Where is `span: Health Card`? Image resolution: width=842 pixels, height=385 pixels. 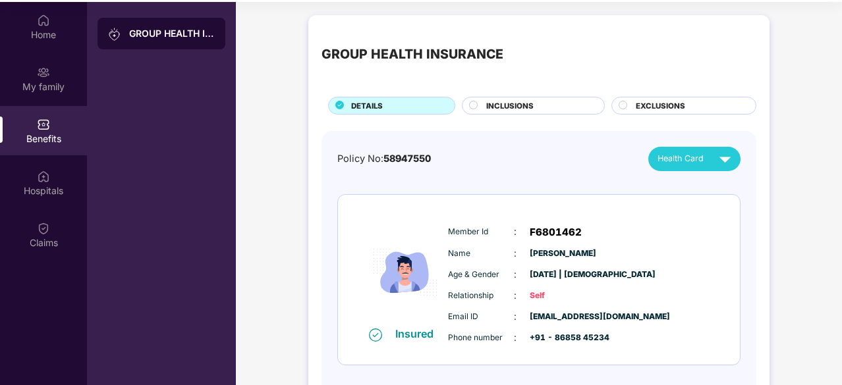 span: Health Card is located at coordinates (680, 159).